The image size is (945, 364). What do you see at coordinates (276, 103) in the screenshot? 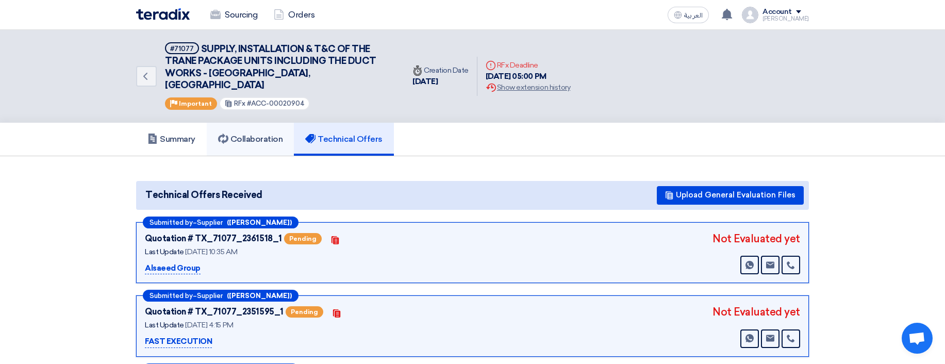
I see `span: #ACC-00020904` at bounding box center [276, 103].